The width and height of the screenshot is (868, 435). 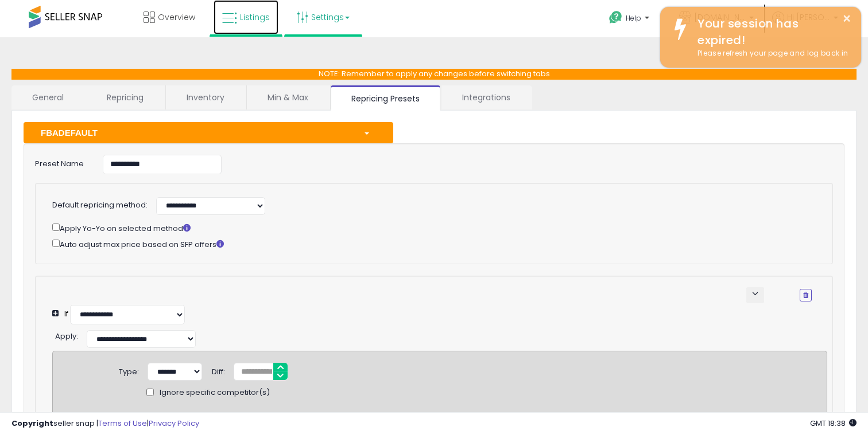 What do you see at coordinates (48, 98) in the screenshot?
I see `a: General` at bounding box center [48, 98].